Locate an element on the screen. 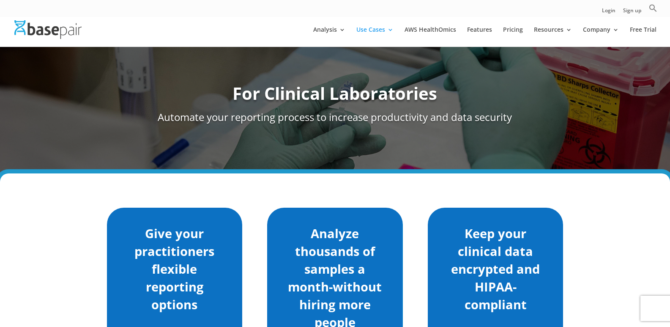 Image resolution: width=670 pixels, height=327 pixels. svg: Search is located at coordinates (653, 8).